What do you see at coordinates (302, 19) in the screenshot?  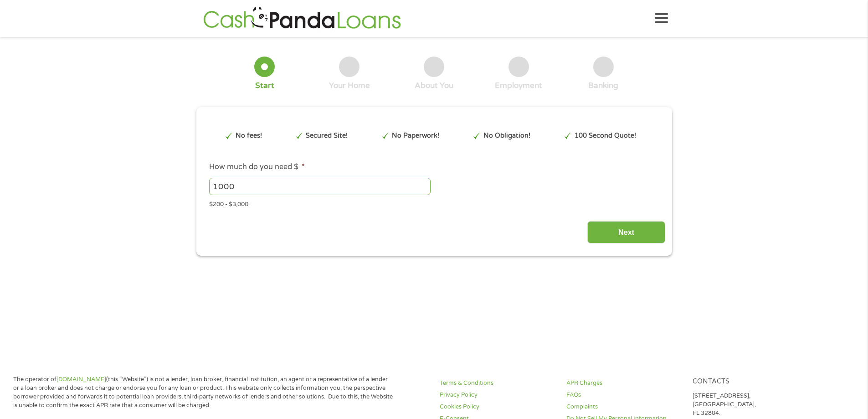 I see `img: GetLoanNow Logo` at bounding box center [302, 19].